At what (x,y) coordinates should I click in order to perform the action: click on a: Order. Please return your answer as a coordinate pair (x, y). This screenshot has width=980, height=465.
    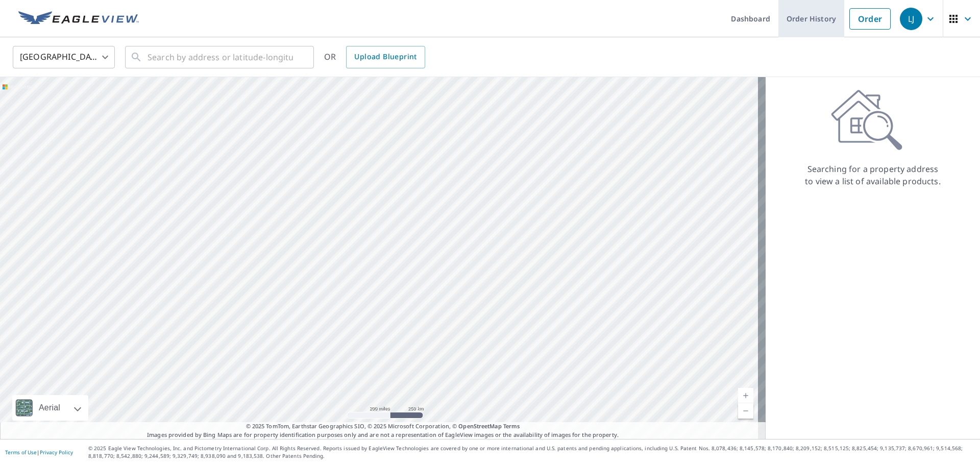
    Looking at the image, I should click on (870, 19).